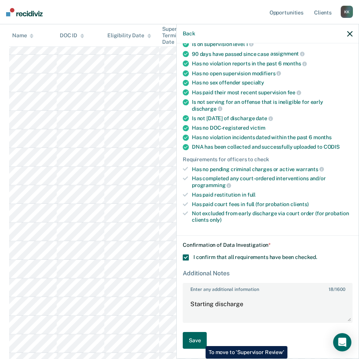  What do you see at coordinates (331, 147) in the screenshot?
I see `span: CODIS` at bounding box center [331, 147].